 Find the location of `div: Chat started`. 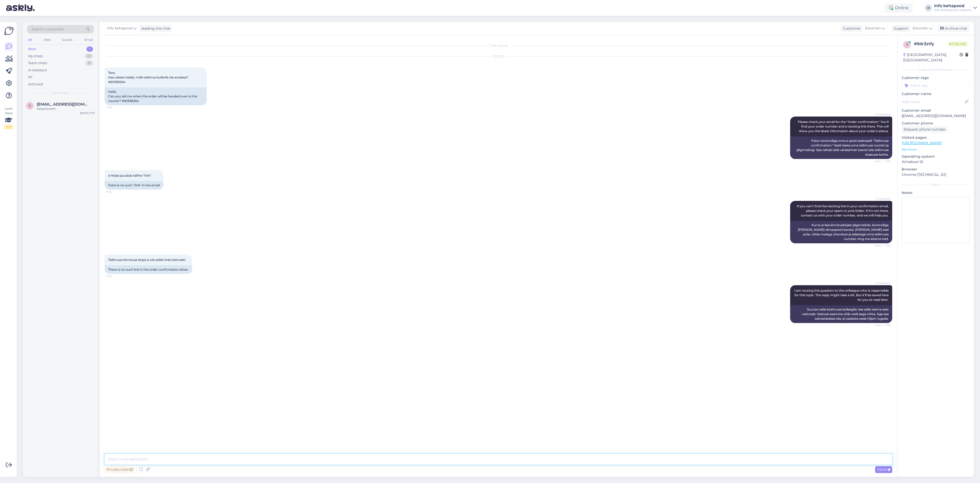

div: Chat started is located at coordinates (498, 46).